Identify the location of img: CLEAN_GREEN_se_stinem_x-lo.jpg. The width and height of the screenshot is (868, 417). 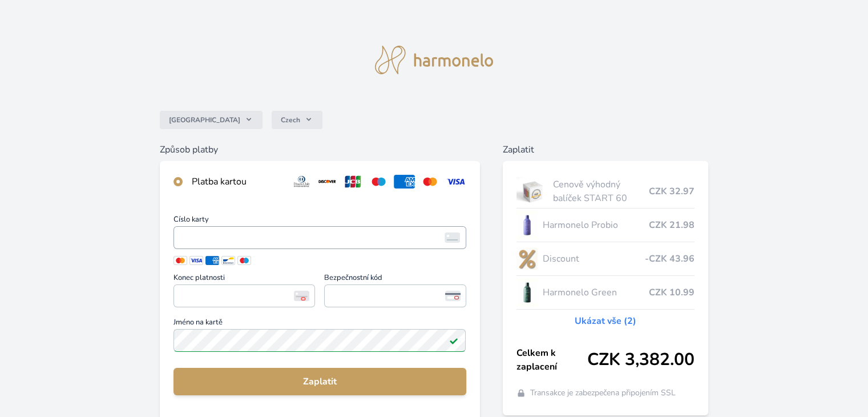
(528, 292).